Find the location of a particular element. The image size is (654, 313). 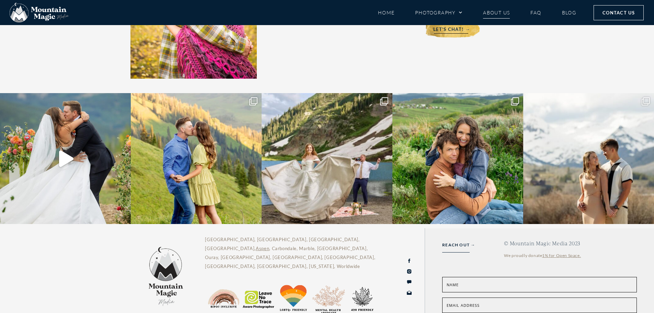

h4: © Mountain Magic Media 2023 is located at coordinates (570, 243).